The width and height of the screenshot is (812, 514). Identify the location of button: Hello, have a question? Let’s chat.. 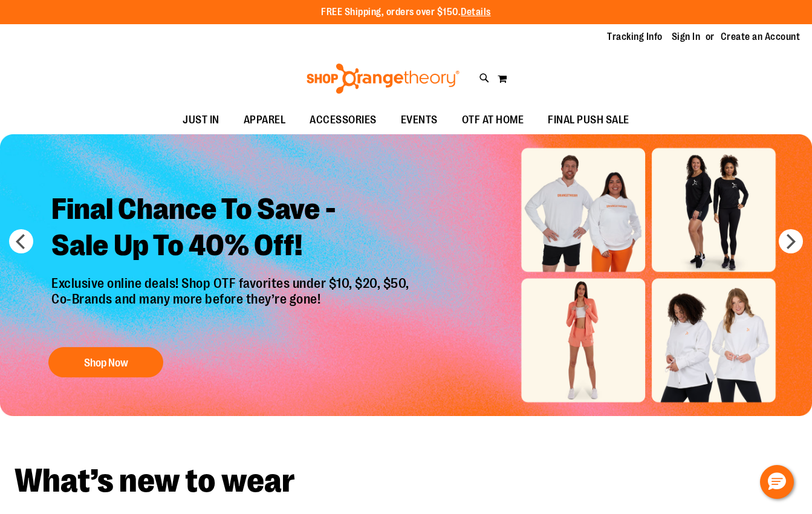
(777, 481).